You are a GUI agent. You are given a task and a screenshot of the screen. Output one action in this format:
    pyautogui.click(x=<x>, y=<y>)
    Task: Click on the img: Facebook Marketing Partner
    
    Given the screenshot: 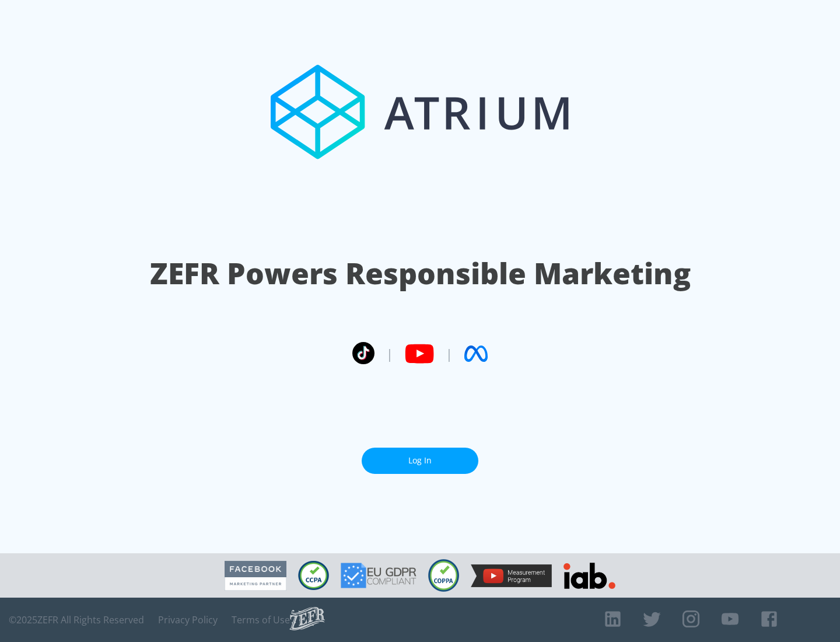 What is the action you would take?
    pyautogui.click(x=256, y=575)
    